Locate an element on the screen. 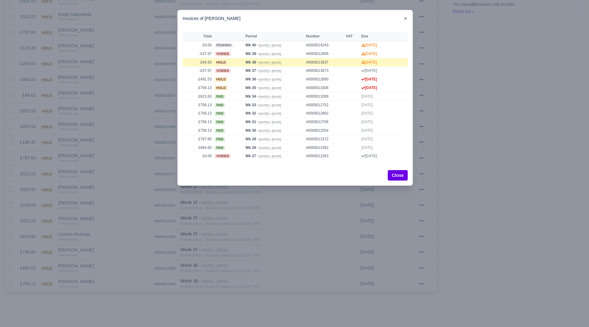 The height and width of the screenshot is (327, 589). td: #0000012363 is located at coordinates (324, 156).